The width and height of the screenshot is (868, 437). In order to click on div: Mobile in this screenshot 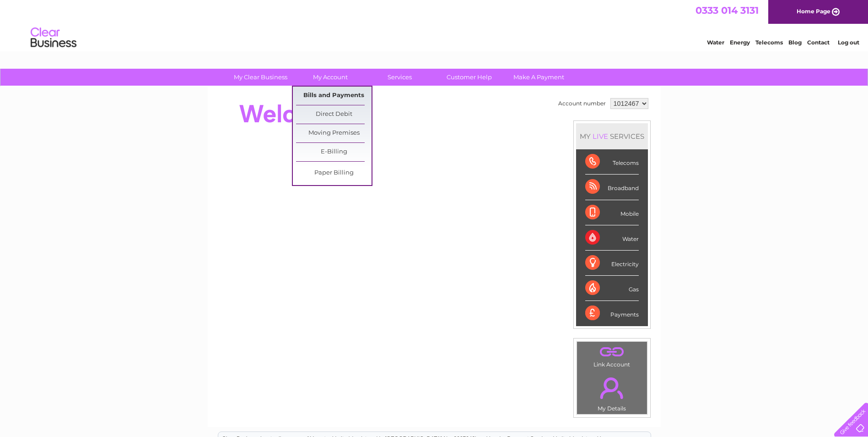, I will do `click(612, 212)`.